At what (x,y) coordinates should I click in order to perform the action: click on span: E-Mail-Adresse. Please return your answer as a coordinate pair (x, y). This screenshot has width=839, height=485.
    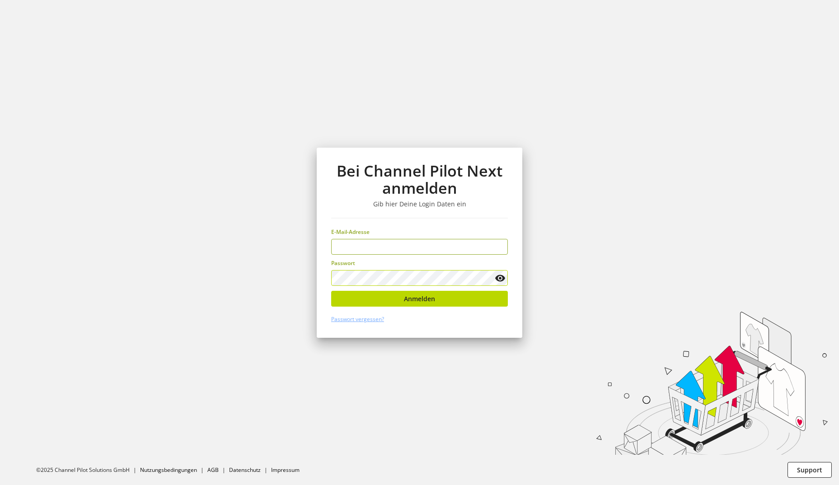
    Looking at the image, I should click on (350, 232).